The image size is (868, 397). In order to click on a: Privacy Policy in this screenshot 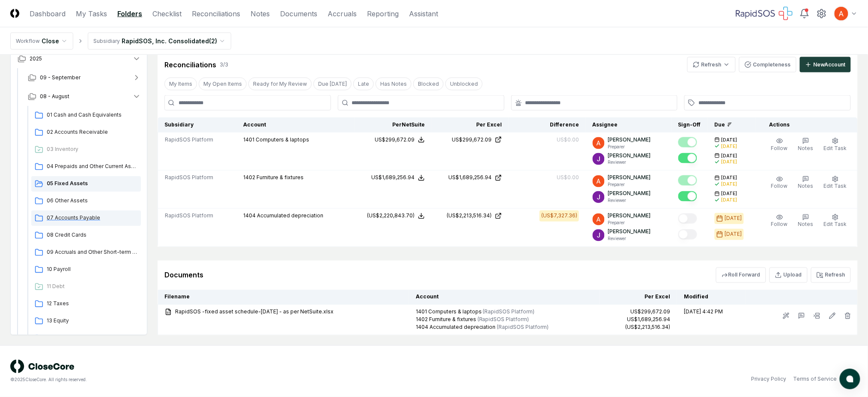, I will do `click(769, 379)`.